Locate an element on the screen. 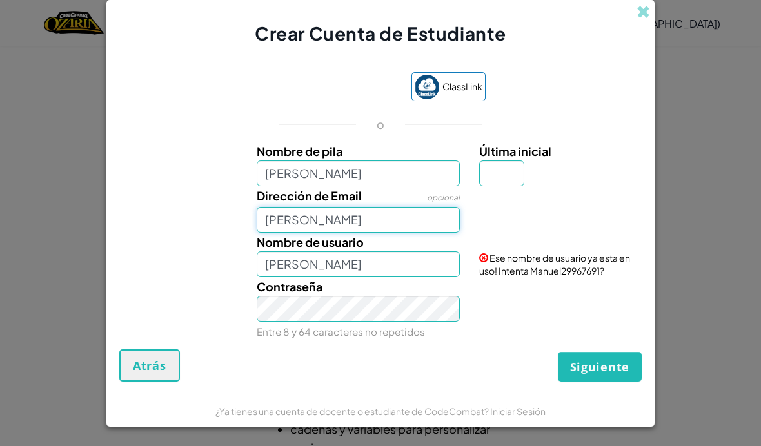 The width and height of the screenshot is (761, 446). button: Atrás is located at coordinates (150, 365).